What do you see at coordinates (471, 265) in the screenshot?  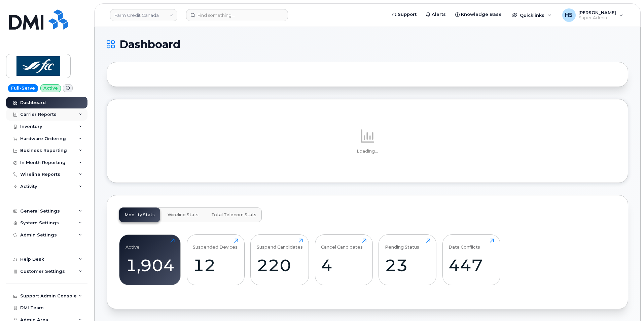 I see `div: 447` at bounding box center [471, 265].